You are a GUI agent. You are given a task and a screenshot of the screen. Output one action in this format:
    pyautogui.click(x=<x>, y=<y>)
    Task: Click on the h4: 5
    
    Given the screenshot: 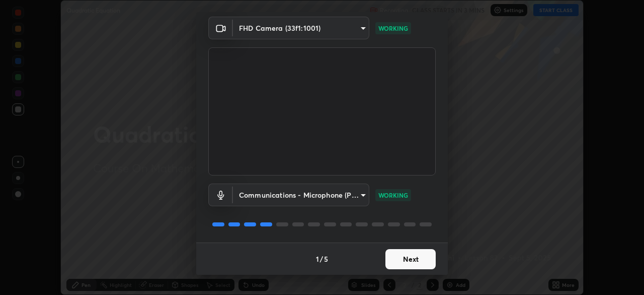 What is the action you would take?
    pyautogui.click(x=326, y=258)
    